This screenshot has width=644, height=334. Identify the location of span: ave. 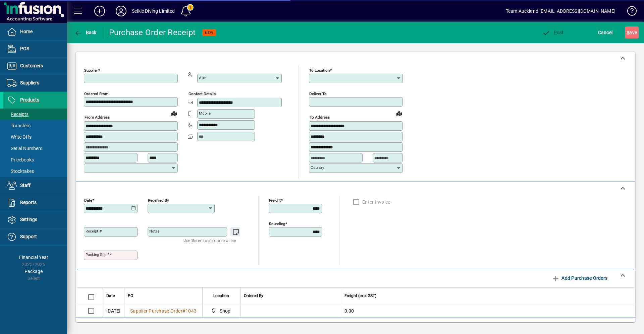
(632, 33).